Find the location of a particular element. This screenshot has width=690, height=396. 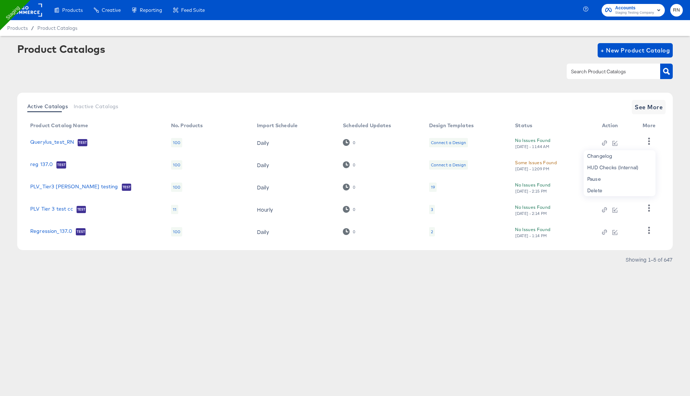

a: Product Catalogs is located at coordinates (57, 28).